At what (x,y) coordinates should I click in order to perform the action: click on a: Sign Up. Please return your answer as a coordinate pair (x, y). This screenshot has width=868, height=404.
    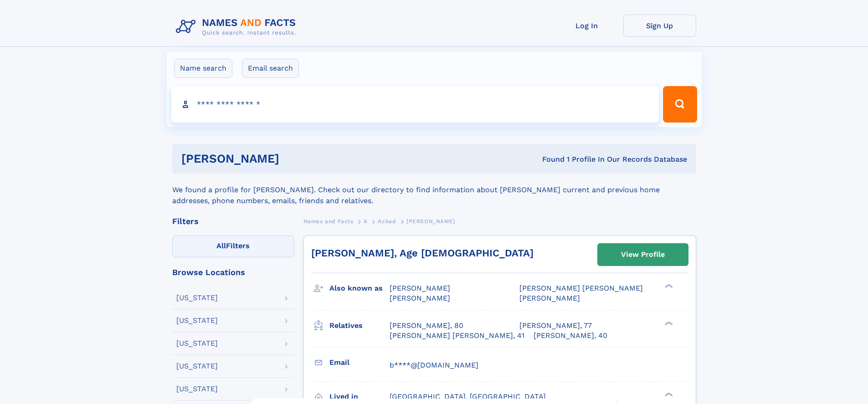
    Looking at the image, I should click on (659, 26).